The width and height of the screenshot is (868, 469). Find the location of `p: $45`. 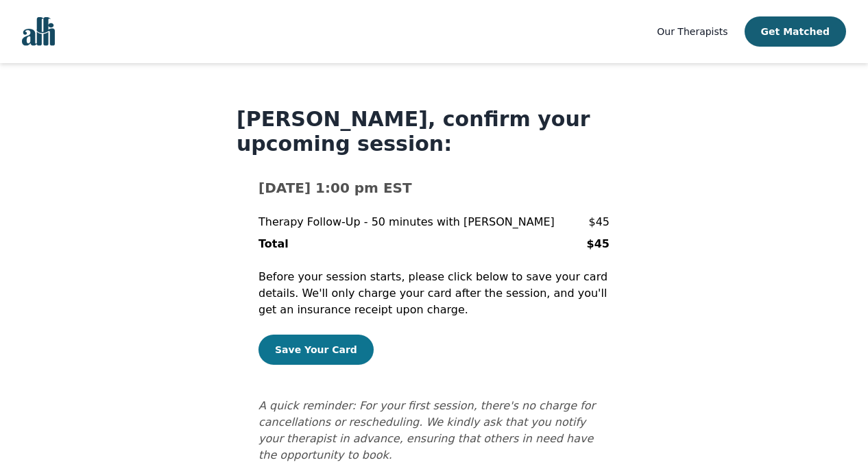

p: $45 is located at coordinates (599, 222).